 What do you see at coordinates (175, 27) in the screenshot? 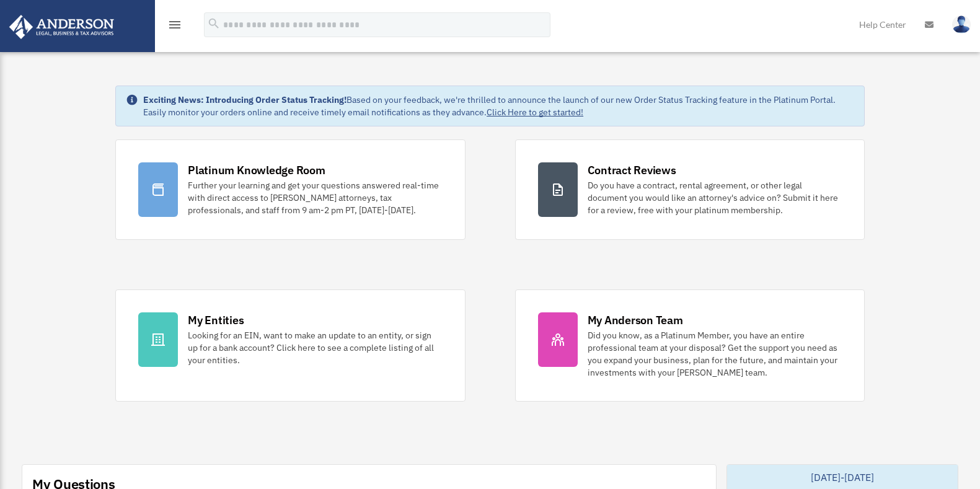
I see `a: menu` at bounding box center [175, 27].